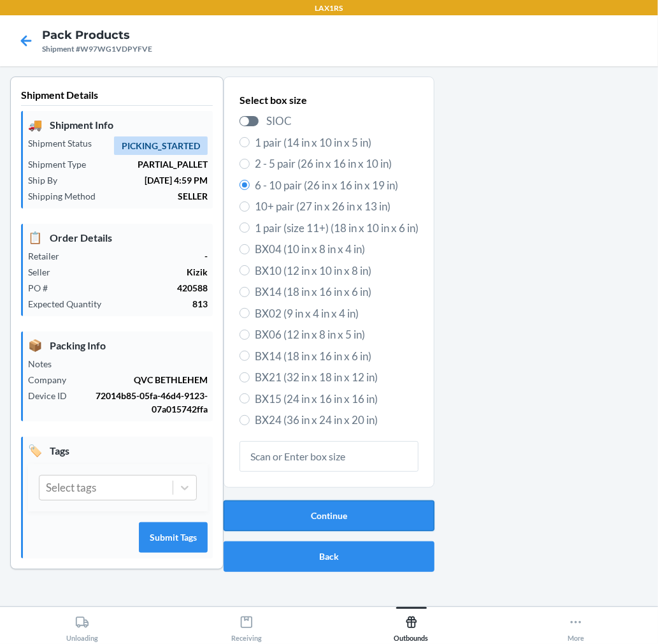  What do you see at coordinates (245, 398) in the screenshot?
I see `input: BX15 (24 in x 16 in x 16 in)` at bounding box center [245, 398].